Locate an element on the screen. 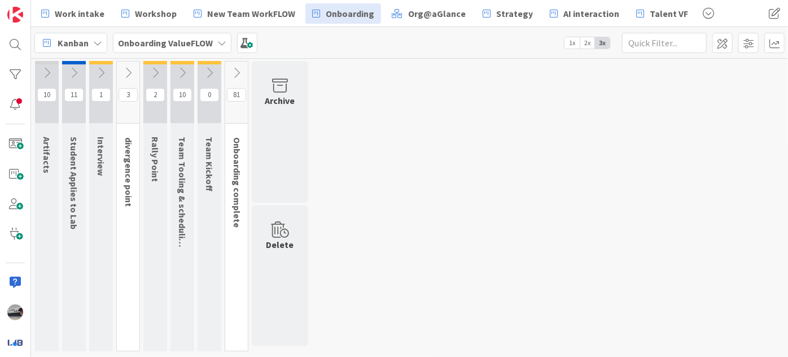 This screenshot has height=357, width=788. img: jB is located at coordinates (15, 312).